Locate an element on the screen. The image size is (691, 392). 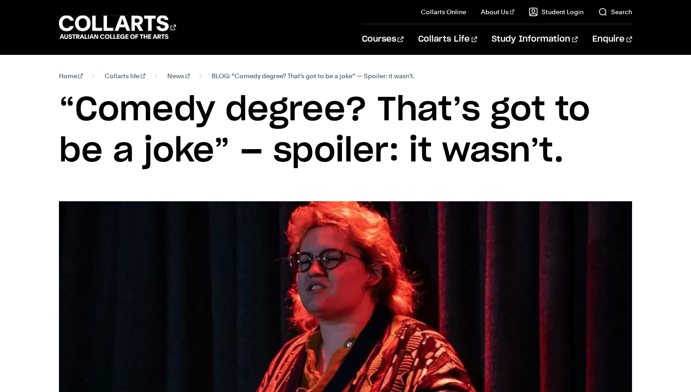
a: Enquire is located at coordinates (612, 39).